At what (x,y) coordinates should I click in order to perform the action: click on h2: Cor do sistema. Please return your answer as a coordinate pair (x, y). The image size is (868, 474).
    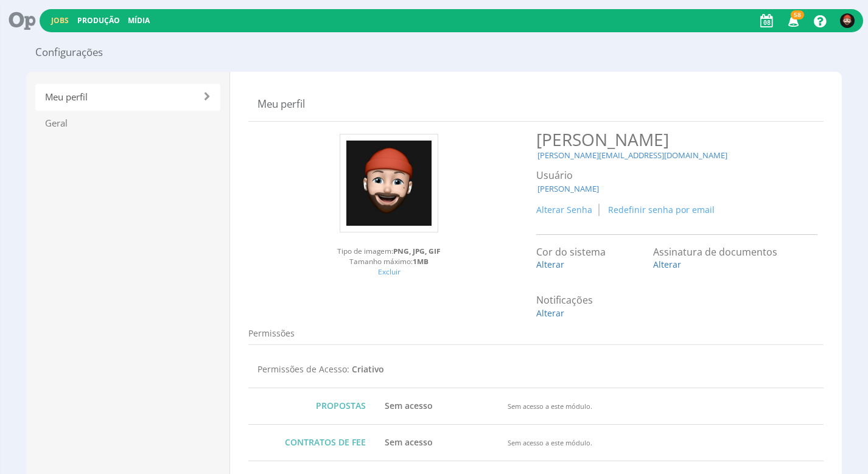
    Looking at the image, I should click on (590, 252).